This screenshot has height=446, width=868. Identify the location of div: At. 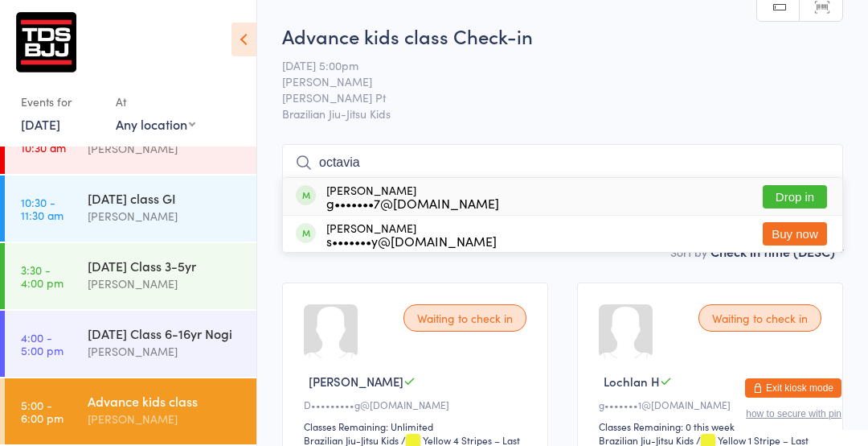
(156, 102).